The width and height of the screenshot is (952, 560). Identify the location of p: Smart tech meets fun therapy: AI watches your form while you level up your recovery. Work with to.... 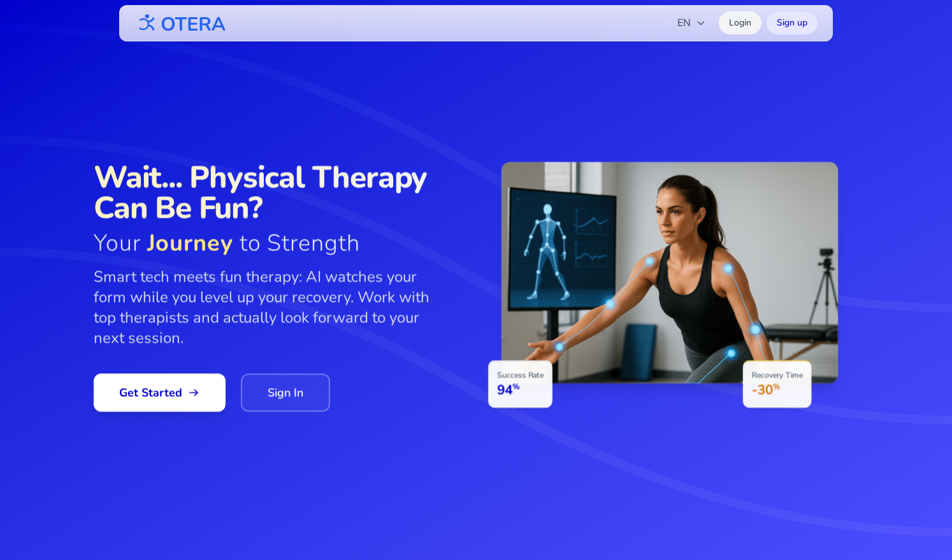
(272, 307).